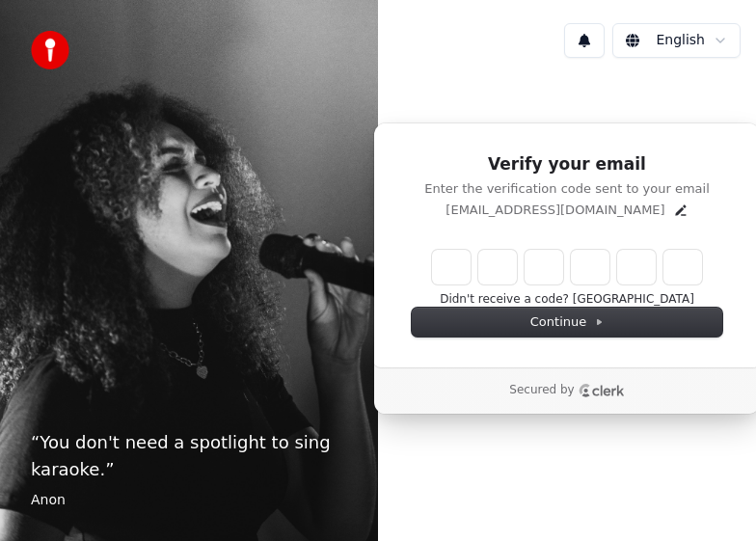 This screenshot has height=541, width=756. I want to click on p: Secured by, so click(541, 391).